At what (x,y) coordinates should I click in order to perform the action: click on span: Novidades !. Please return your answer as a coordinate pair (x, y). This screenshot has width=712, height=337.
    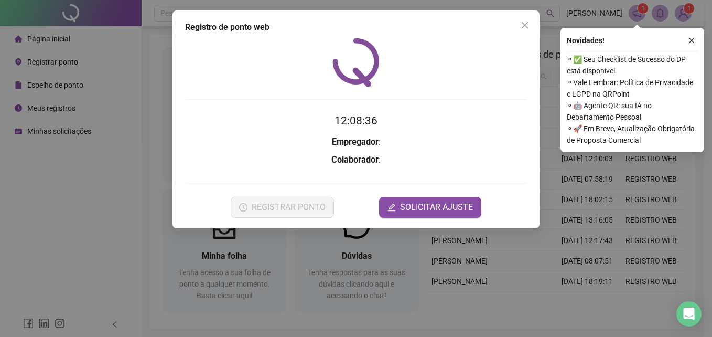
    Looking at the image, I should click on (586, 40).